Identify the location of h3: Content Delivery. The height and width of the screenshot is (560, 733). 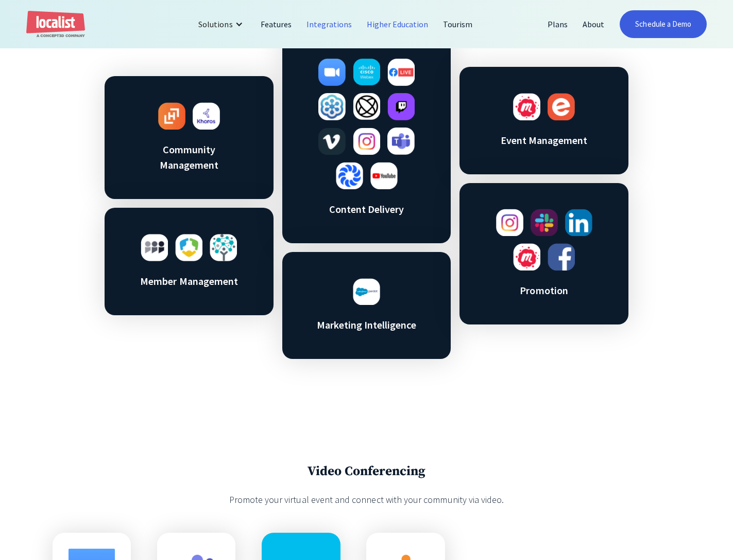
(367, 210).